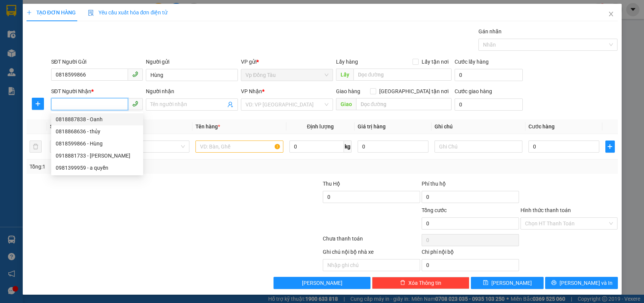  What do you see at coordinates (488, 105) in the screenshot?
I see `input: Cước giao hàng` at bounding box center [488, 105].